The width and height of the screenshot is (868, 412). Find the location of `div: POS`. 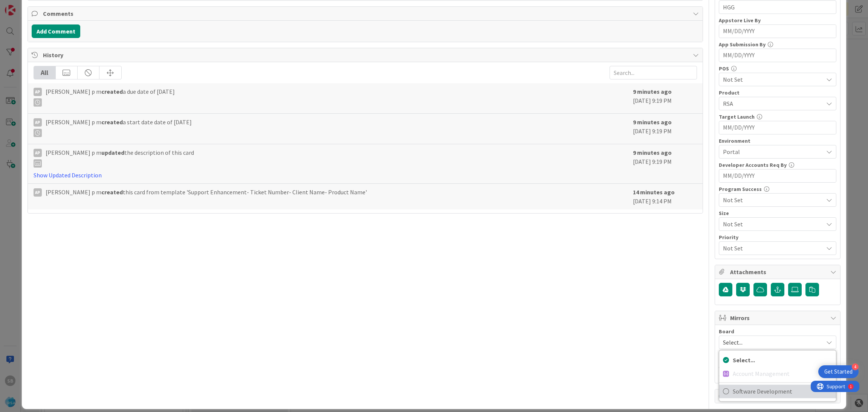

div: POS is located at coordinates (778, 69).